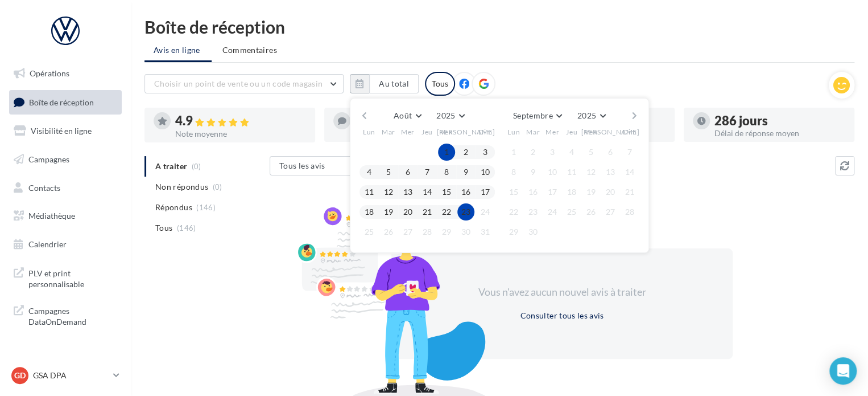 This screenshot has width=868, height=396. What do you see at coordinates (73, 315) in the screenshot?
I see `span: Campagnes DataOnDemand` at bounding box center [73, 315].